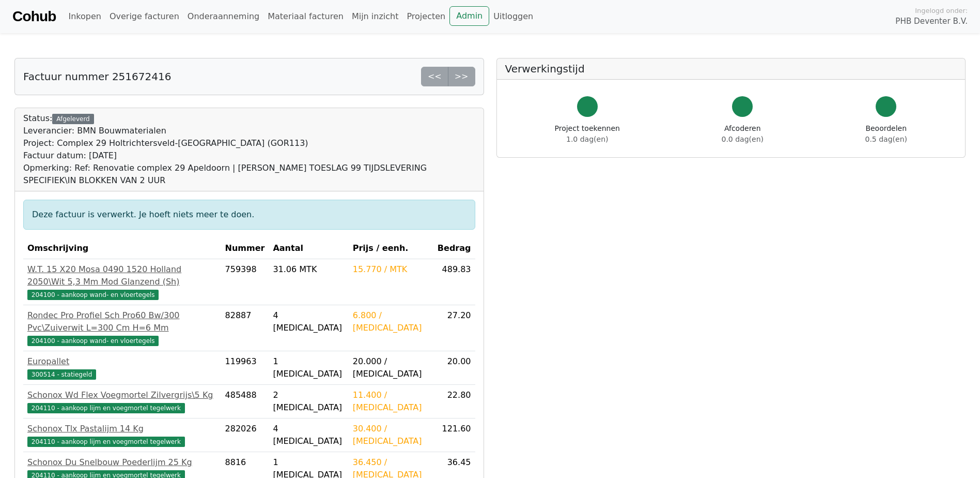 This screenshot has width=980, height=478. What do you see at coordinates (122, 282) in the screenshot?
I see `a: W.T. 15 X20 Mosa 0490 1520 Holland 2050\Wit 5,3 Mm Mod Glanzend (Sh)204100 - aankoop wand- en vlo...` at bounding box center [122, 282].